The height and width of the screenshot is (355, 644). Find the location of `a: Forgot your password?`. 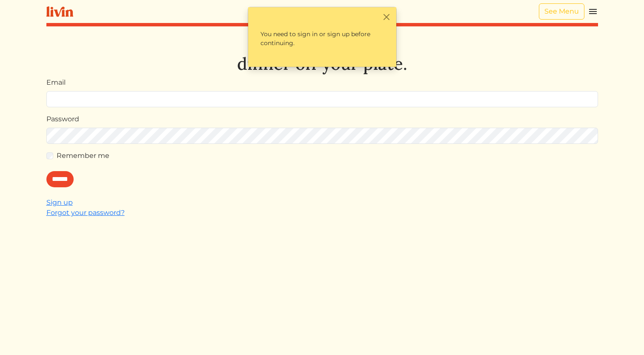

a: Forgot your password? is located at coordinates (86, 212).